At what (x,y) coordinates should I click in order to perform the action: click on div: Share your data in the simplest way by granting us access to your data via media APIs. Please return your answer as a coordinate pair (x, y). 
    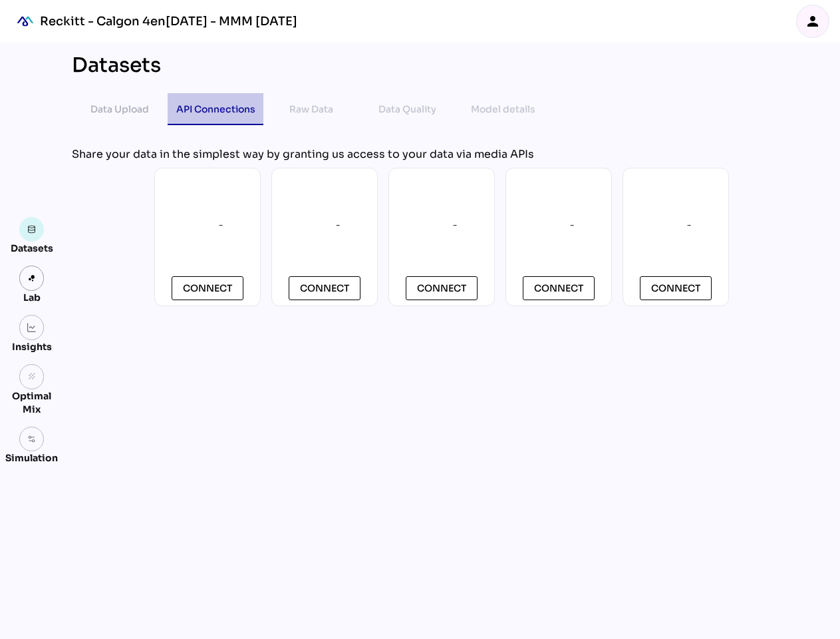
    Looking at the image, I should click on (441, 154).